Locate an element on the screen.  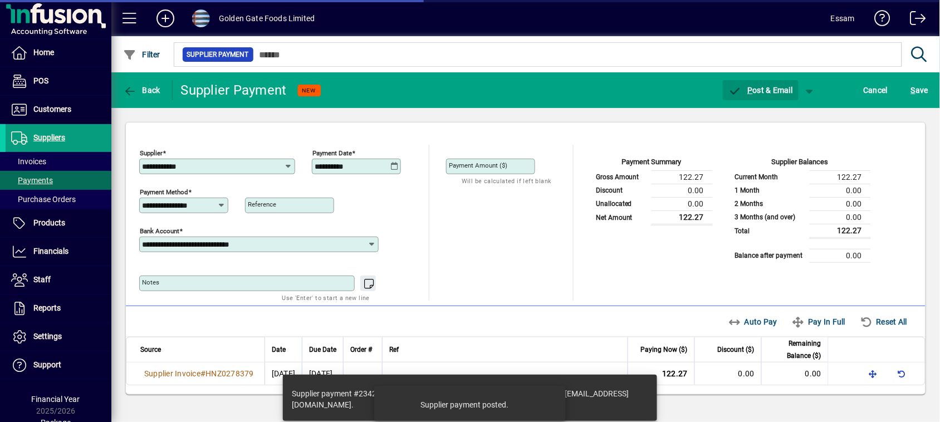
span: ave is located at coordinates (919, 90).